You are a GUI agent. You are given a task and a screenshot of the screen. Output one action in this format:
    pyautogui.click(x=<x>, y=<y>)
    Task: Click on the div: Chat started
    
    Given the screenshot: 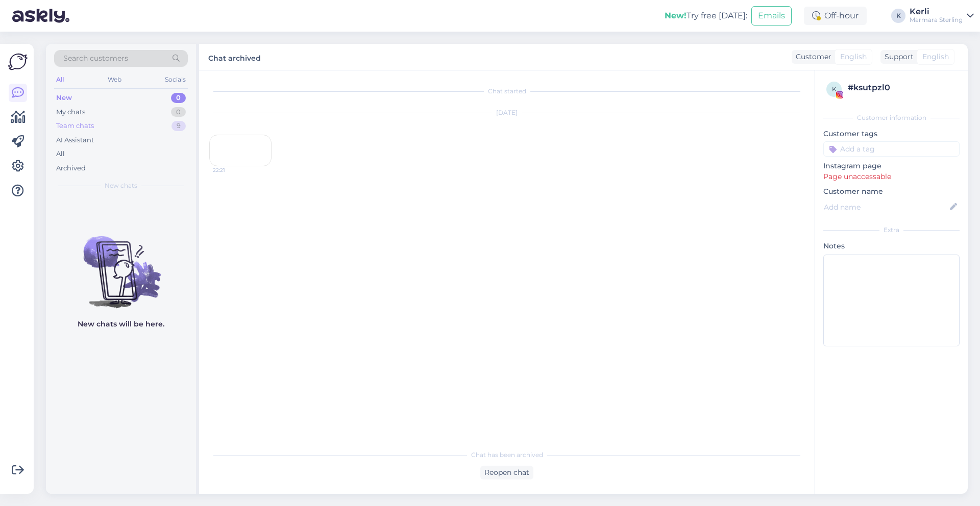 What is the action you would take?
    pyautogui.click(x=507, y=91)
    